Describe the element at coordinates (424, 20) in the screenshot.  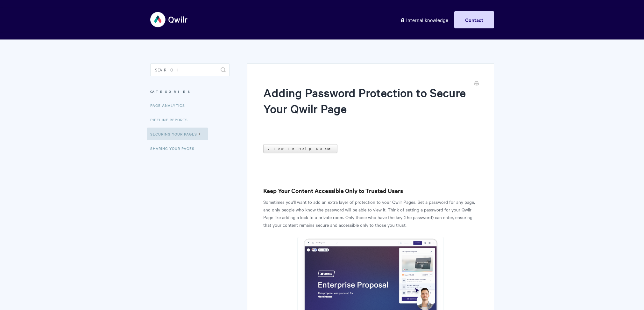
I see `a: Internal knowledge` at that location.